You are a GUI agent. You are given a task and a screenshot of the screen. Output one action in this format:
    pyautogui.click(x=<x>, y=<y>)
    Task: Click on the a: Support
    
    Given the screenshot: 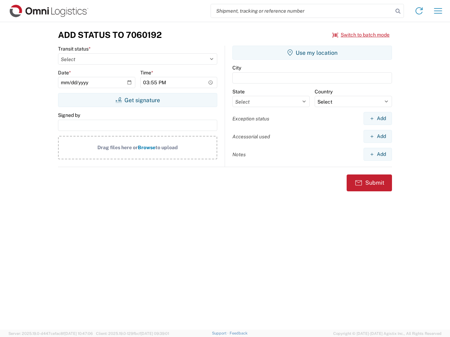 What is the action you would take?
    pyautogui.click(x=221, y=333)
    